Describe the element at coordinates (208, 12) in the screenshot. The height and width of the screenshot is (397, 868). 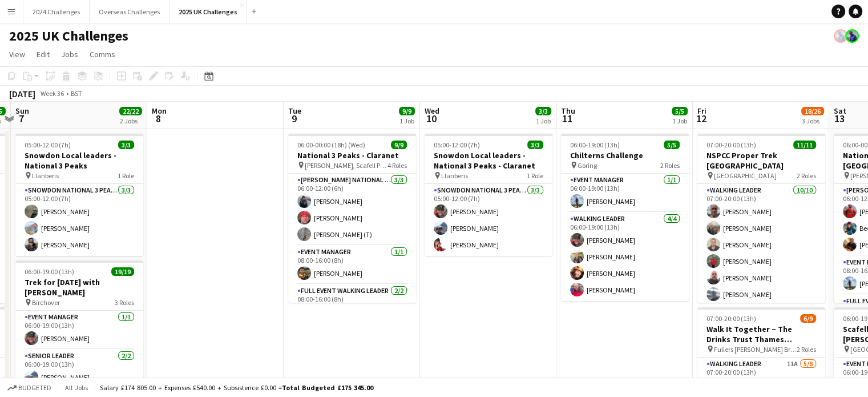
I see `button: 2025 UK Challenges` at that location.